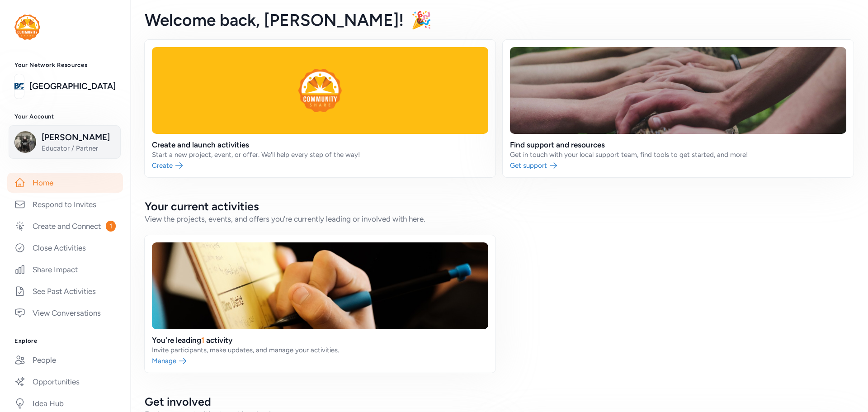 The image size is (868, 412). I want to click on a: Opportunities, so click(65, 382).